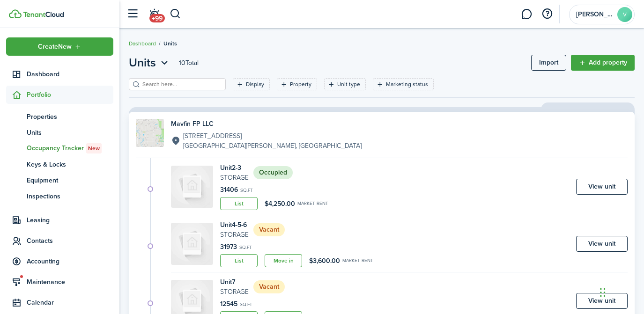  What do you see at coordinates (234, 168) in the screenshot?
I see `h4: Unit 2-3` at bounding box center [234, 168].